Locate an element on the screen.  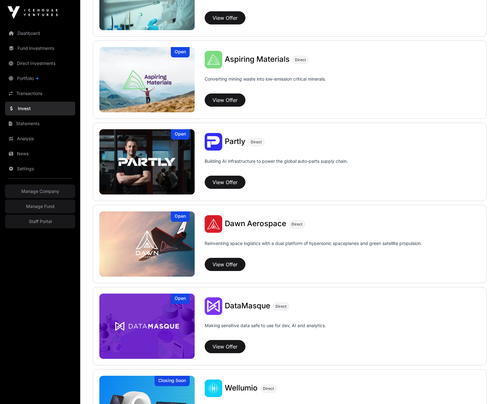
div: Closing Soon is located at coordinates (172, 381).